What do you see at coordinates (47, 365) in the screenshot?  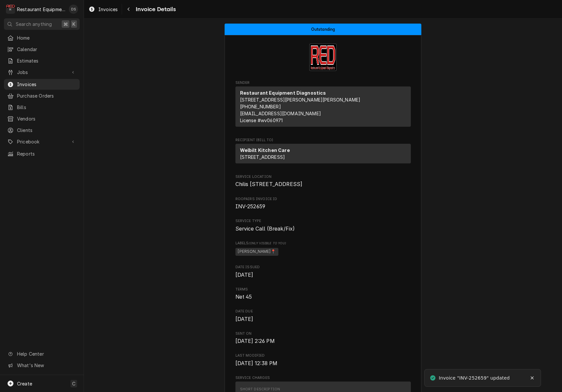 I see `span: What's New` at bounding box center [47, 365].